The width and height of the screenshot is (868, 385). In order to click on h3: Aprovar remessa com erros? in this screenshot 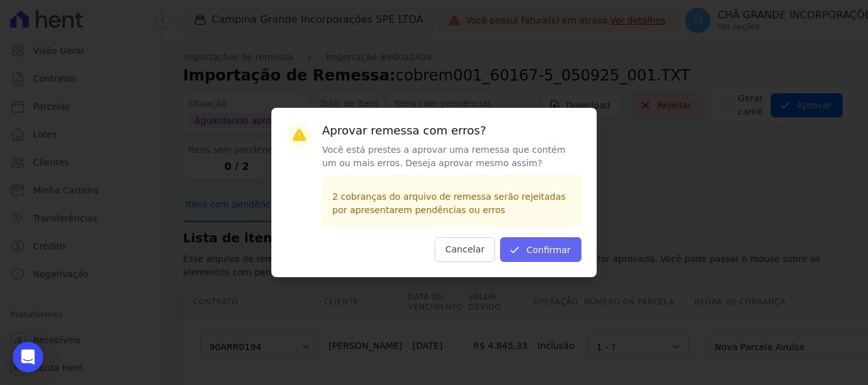, I will do `click(452, 131)`.